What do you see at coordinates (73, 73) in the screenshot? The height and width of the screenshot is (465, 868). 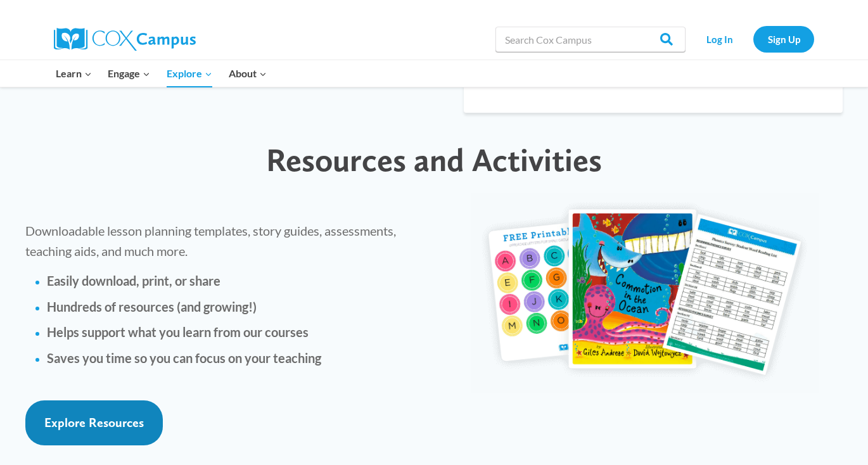 I see `button: Child menu of Learn` at bounding box center [73, 73].